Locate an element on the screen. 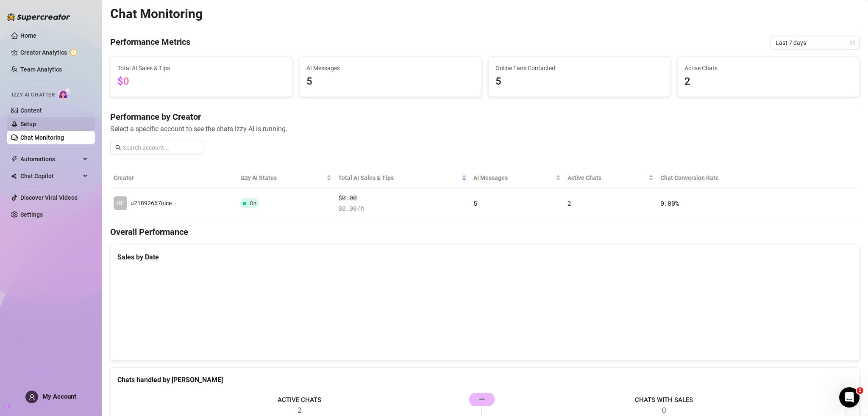 The height and width of the screenshot is (416, 868). h2: Chat Monitoring is located at coordinates (157, 14).